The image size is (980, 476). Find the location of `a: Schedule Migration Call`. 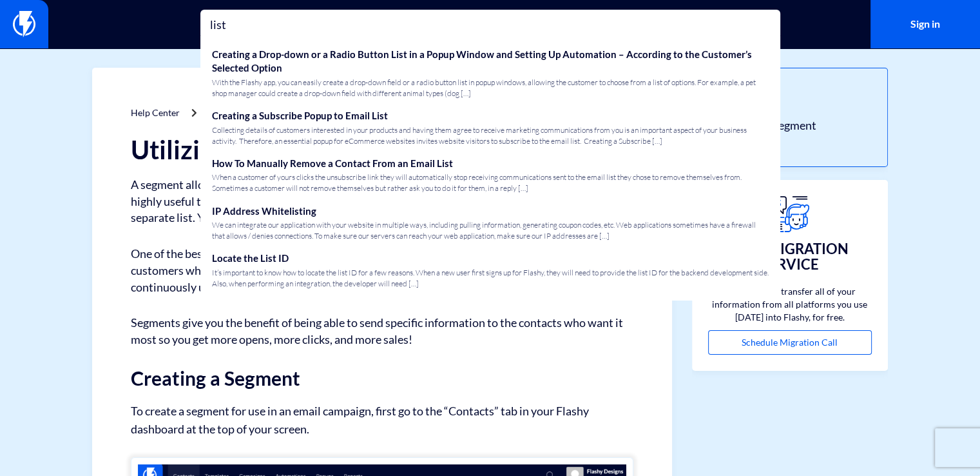

a: Schedule Migration Call is located at coordinates (790, 342).